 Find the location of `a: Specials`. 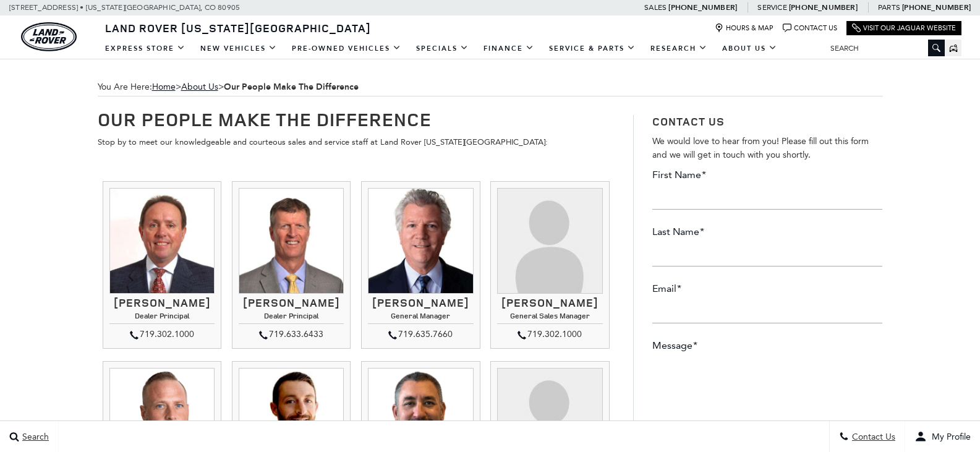

a: Specials is located at coordinates (442, 48).